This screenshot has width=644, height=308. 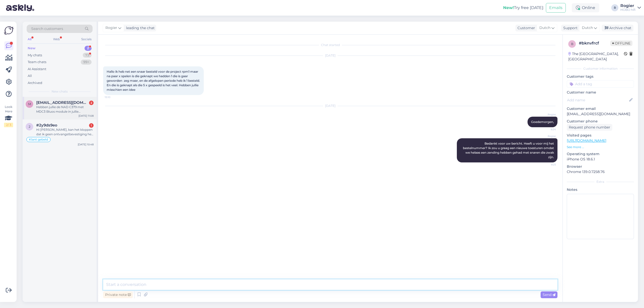 I want to click on div: 2 / 3, so click(x=9, y=125).